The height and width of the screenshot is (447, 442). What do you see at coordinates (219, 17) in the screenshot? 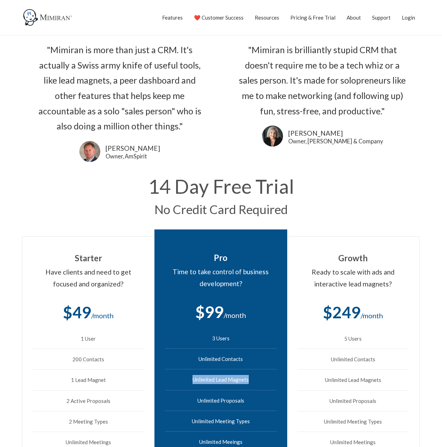
I see `a: ❤️ Customer Success` at bounding box center [219, 17].